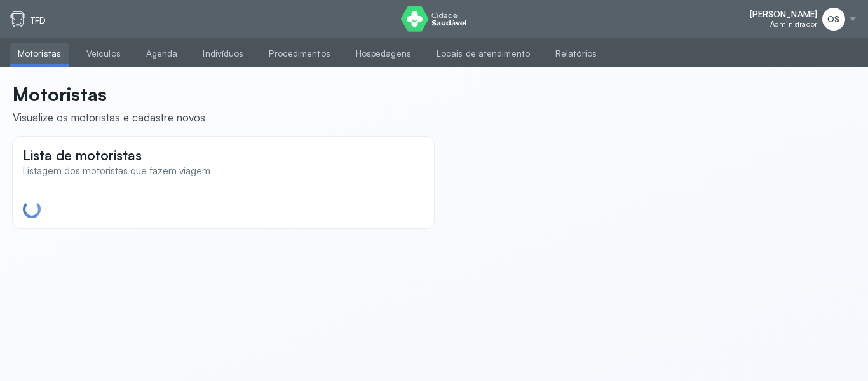 Image resolution: width=868 pixels, height=381 pixels. I want to click on img: logo do Cidade Saudável, so click(433, 19).